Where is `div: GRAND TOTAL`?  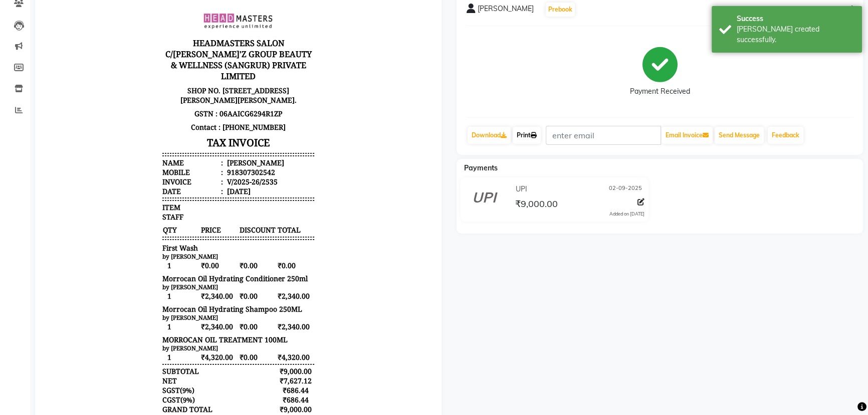
div: GRAND TOTAL is located at coordinates (142, 407).